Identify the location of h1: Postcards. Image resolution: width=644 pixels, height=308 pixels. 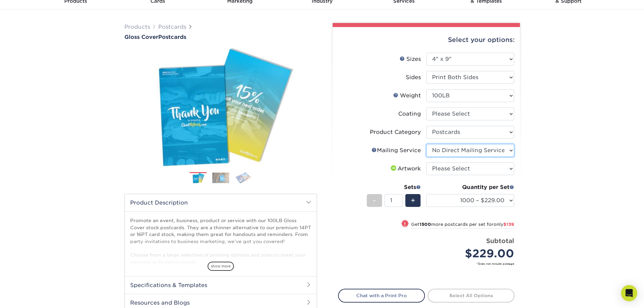
(221, 37).